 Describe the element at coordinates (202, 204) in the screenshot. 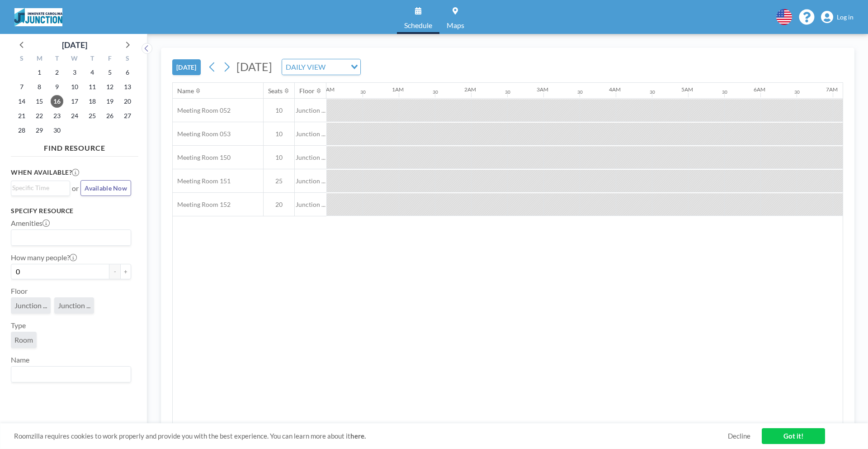

I see `span: Meeting Room 152` at that location.